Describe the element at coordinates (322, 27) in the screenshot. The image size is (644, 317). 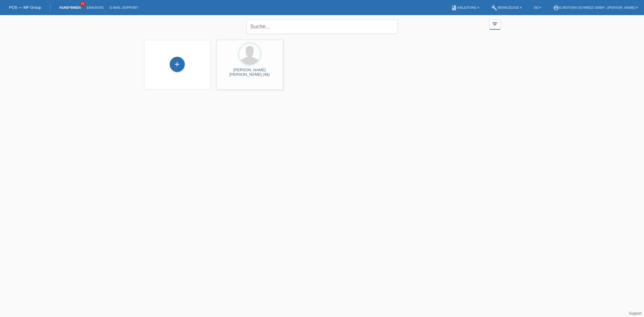
I see `input: Suche...` at that location.